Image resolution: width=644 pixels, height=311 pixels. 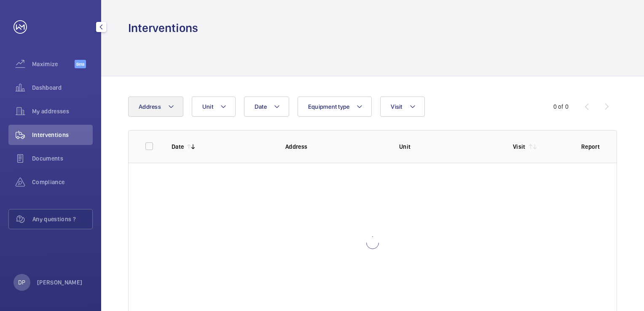 What do you see at coordinates (335, 107) in the screenshot?
I see `button: Equipment type` at bounding box center [335, 107].